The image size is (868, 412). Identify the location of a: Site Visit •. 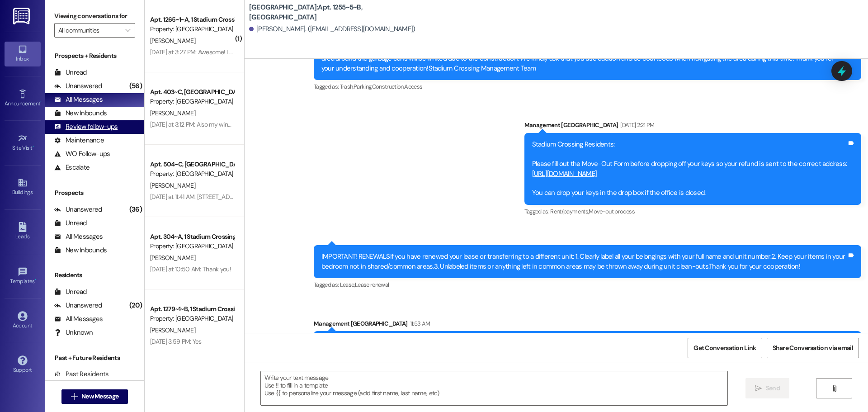
(22, 143).